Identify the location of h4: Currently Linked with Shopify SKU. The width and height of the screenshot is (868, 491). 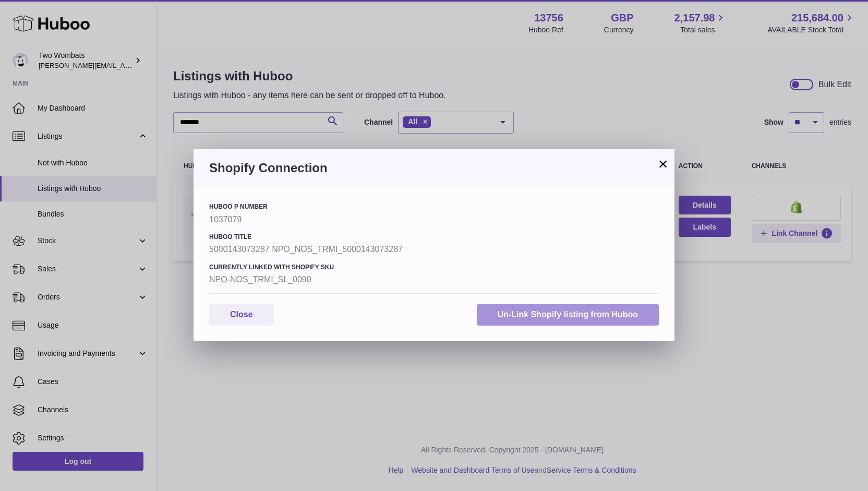
(434, 267).